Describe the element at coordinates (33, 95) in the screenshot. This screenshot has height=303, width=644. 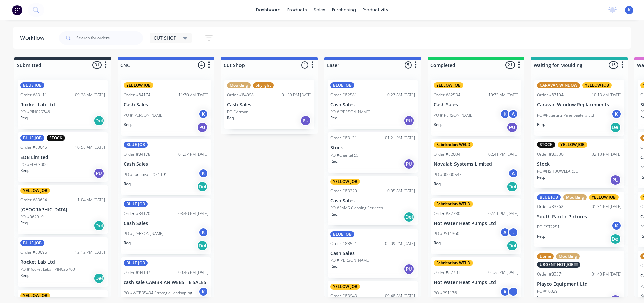
I see `div: Order #83111` at that location.